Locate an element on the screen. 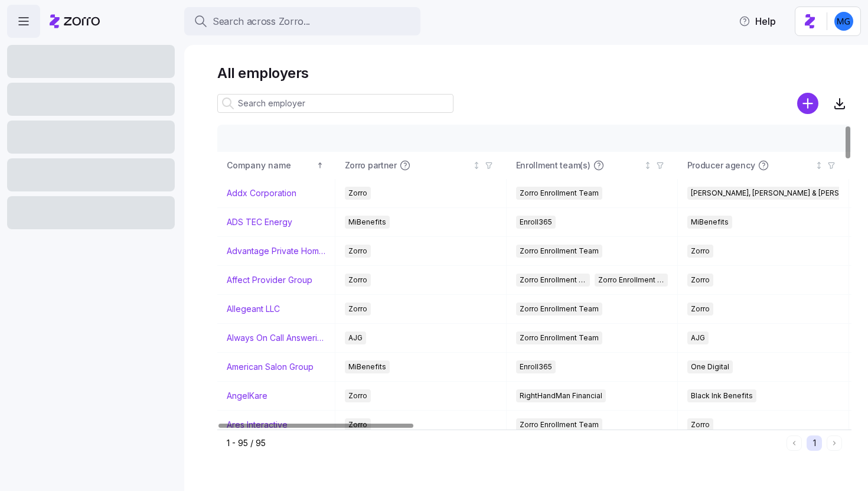  a: American Salon Group is located at coordinates (269, 367).